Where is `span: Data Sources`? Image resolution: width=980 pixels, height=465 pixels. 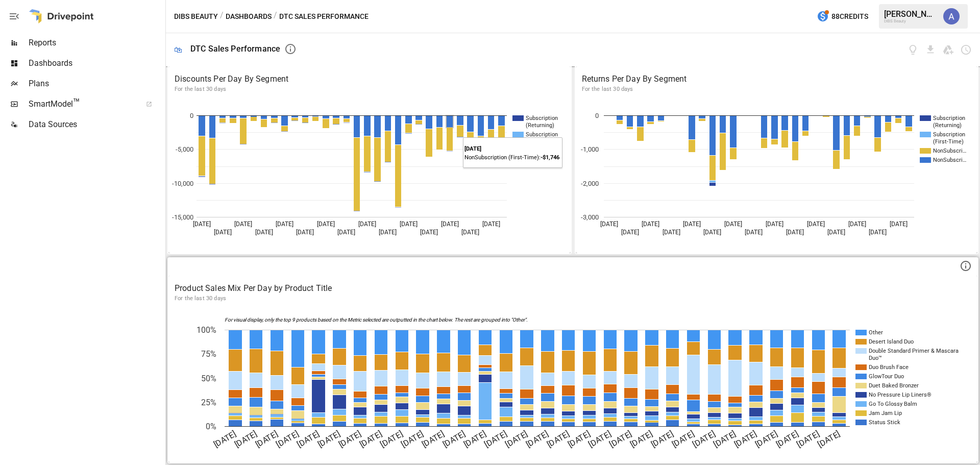
span: Data Sources is located at coordinates (96, 124).